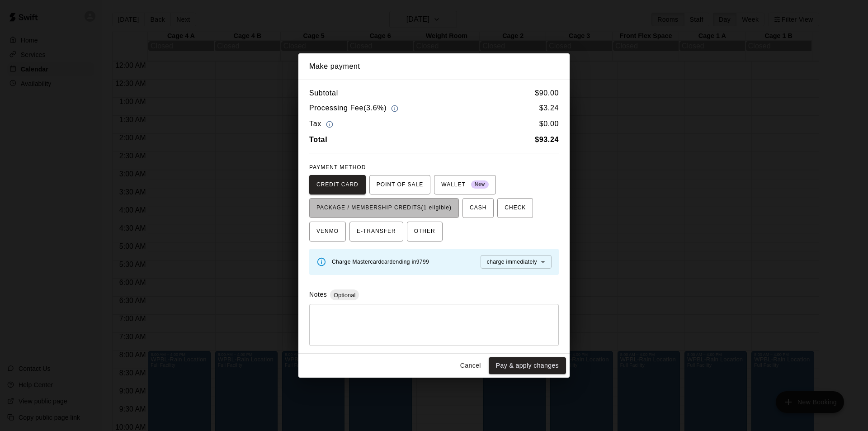 The height and width of the screenshot is (431, 868). Describe the element at coordinates (471, 366) in the screenshot. I see `button: Cancel` at that location.